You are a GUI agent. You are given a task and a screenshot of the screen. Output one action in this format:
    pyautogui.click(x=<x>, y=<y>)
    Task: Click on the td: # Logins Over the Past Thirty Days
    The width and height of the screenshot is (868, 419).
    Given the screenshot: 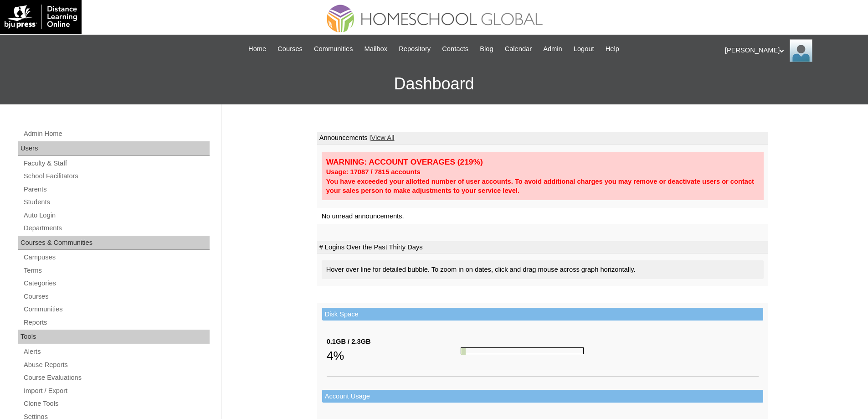 What is the action you would take?
    pyautogui.click(x=543, y=248)
    